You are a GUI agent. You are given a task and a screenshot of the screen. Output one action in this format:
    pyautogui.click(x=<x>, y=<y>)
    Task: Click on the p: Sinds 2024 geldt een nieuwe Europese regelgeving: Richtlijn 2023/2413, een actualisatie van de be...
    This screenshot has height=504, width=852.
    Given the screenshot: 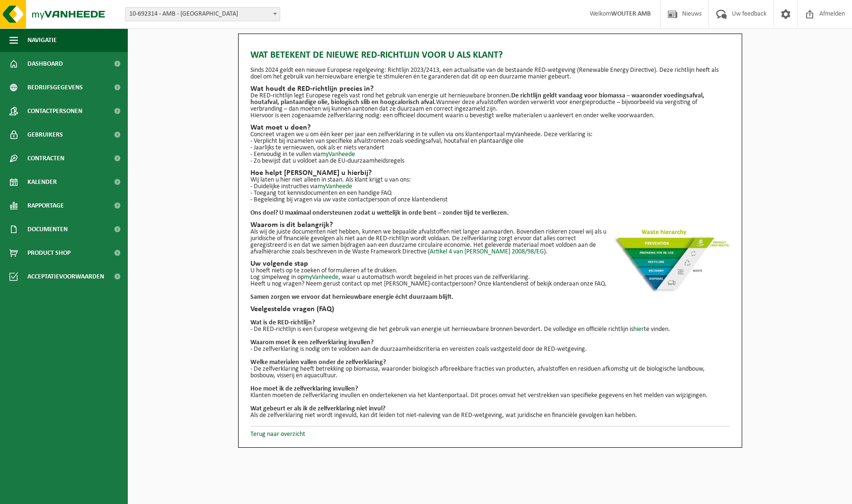 What is the action you would take?
    pyautogui.click(x=490, y=74)
    